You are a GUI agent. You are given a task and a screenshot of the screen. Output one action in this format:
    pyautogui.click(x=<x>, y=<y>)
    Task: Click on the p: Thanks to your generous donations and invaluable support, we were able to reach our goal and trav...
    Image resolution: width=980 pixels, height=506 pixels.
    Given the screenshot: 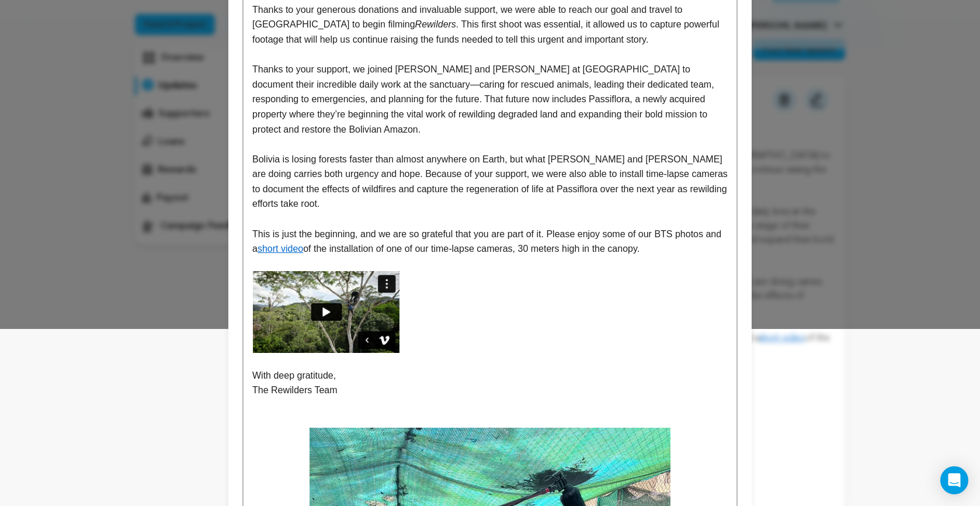 What is the action you would take?
    pyautogui.click(x=490, y=25)
    